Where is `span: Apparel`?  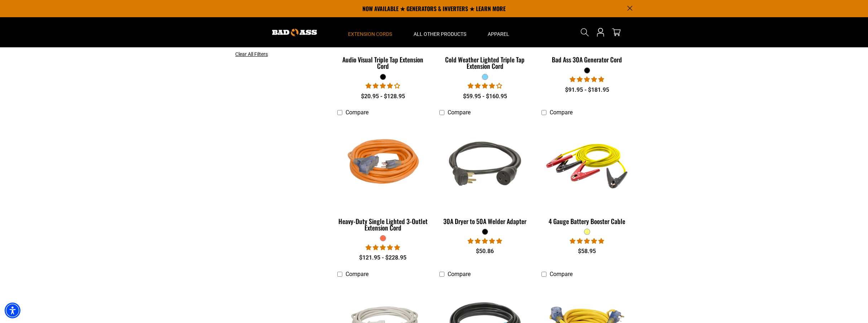 span: Apparel is located at coordinates (499, 34).